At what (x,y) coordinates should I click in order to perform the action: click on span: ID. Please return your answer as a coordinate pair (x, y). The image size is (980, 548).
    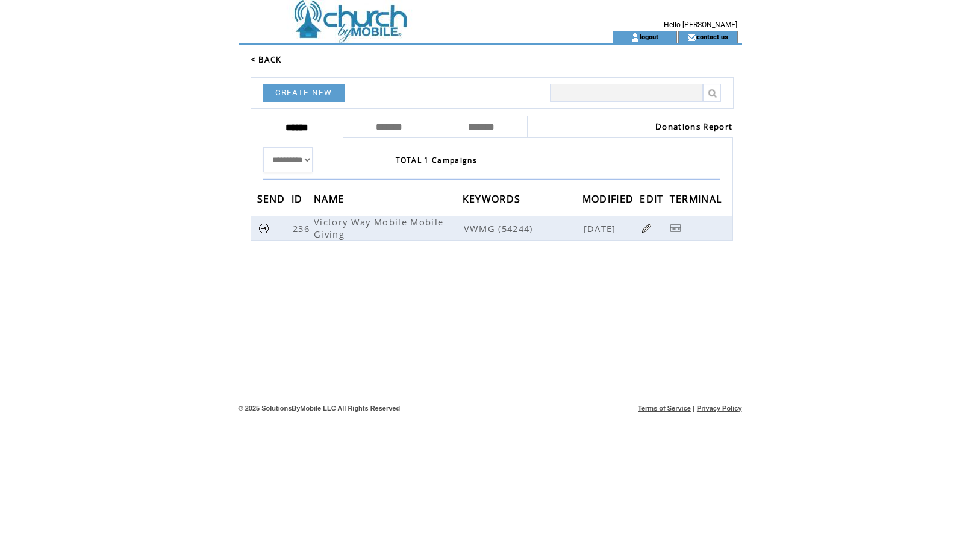
    Looking at the image, I should click on (299, 200).